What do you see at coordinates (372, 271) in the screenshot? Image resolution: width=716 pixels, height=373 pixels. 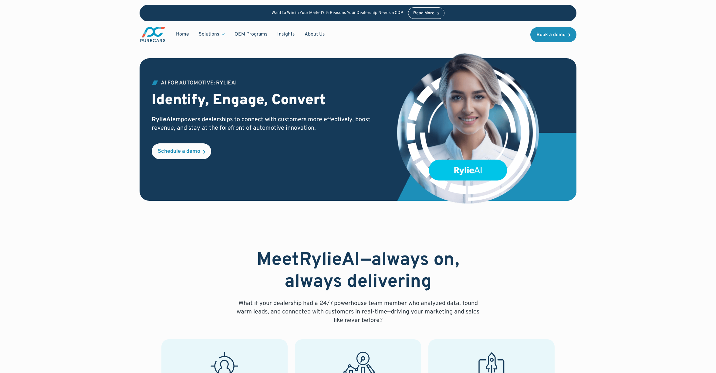 I see `strong: —always on, always delivering` at bounding box center [372, 271].